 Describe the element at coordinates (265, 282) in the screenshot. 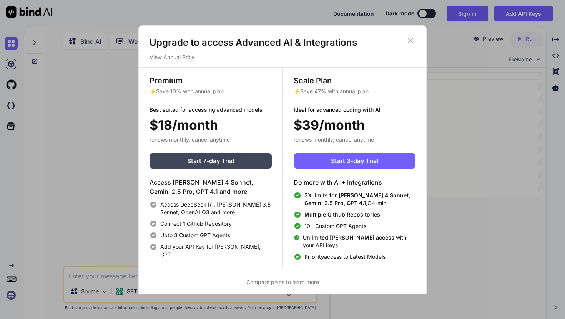

I see `span: Compare plans` at that location.